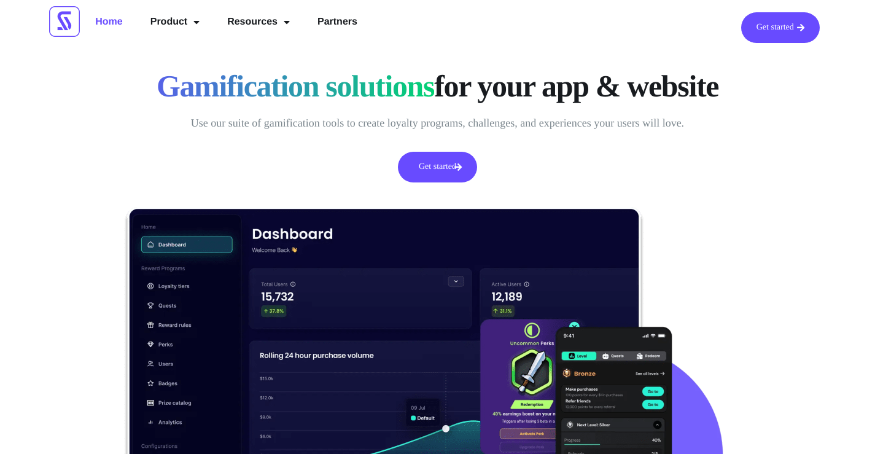 This screenshot has height=454, width=875. Describe the element at coordinates (64, 21) in the screenshot. I see `img: Scrimmage Square Icon Logo` at that location.